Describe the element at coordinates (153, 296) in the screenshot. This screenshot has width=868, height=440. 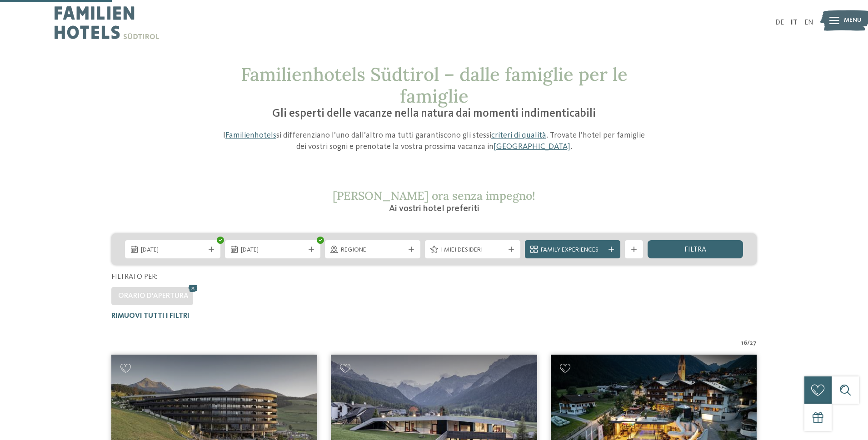
I see `span: Orario d'apertura` at that location.